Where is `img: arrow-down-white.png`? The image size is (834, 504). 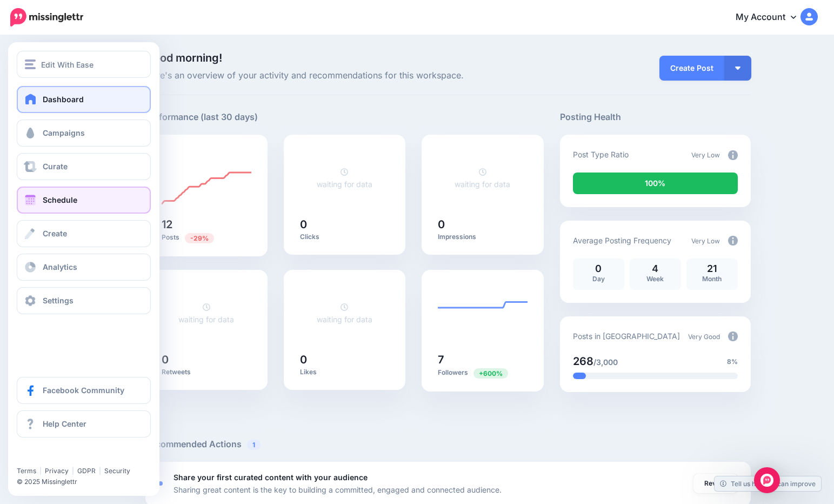
img: arrow-down-white.png is located at coordinates (737, 69).